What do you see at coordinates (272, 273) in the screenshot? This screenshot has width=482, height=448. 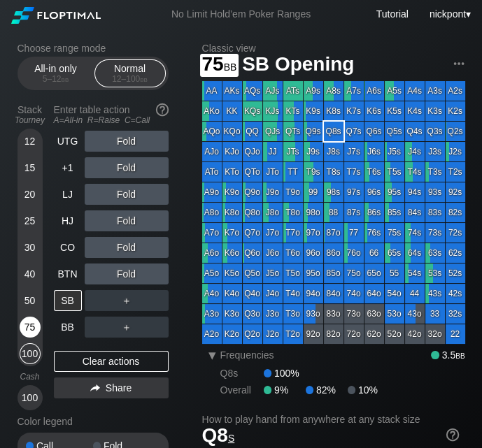 I see `div: J5o` at bounding box center [272, 273].